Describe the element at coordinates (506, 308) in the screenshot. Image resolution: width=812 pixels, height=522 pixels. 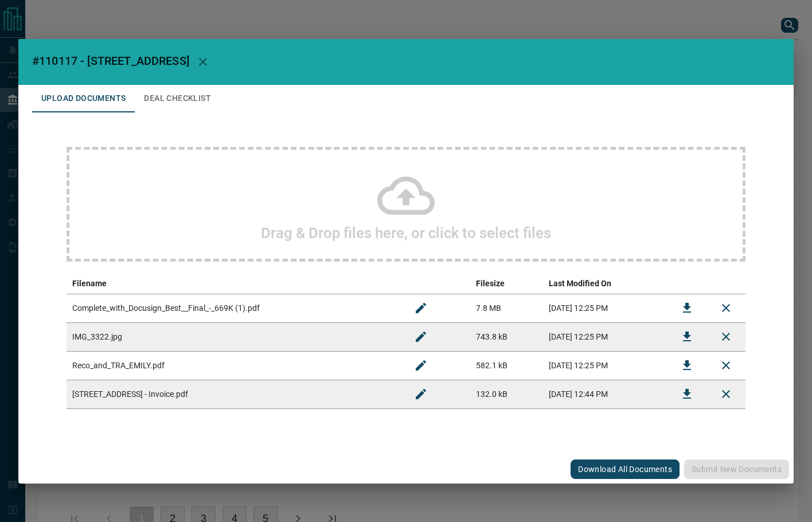
I see `td: 7.8 MB` at that location.